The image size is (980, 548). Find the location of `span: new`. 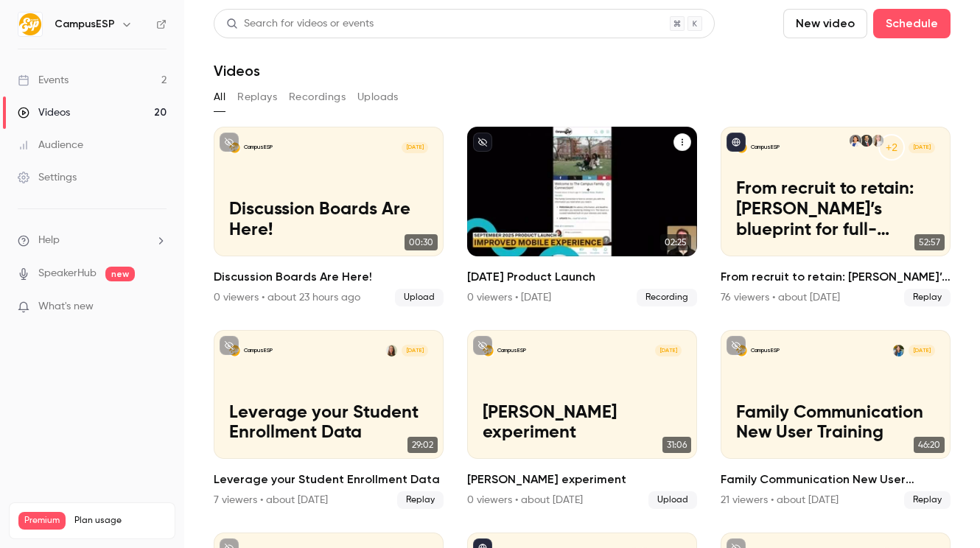

span: new is located at coordinates (120, 274).